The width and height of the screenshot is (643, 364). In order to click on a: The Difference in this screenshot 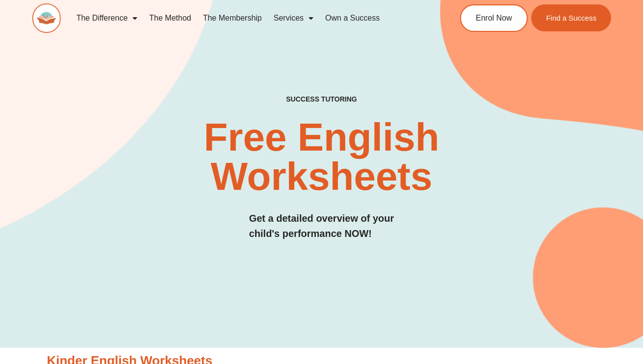, I will do `click(107, 18)`.